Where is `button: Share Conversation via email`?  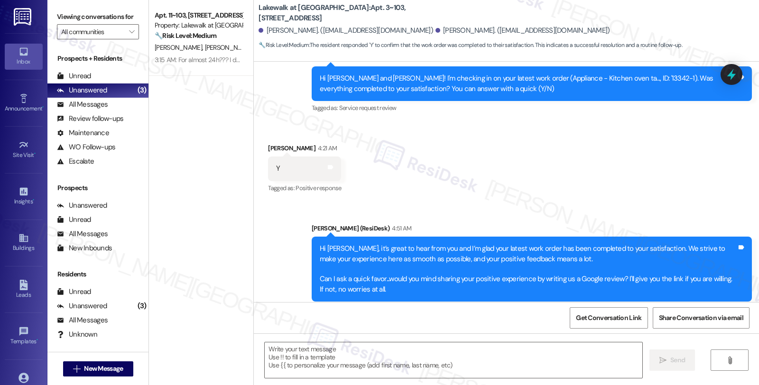
button: Share Conversation via email is located at coordinates (701, 318).